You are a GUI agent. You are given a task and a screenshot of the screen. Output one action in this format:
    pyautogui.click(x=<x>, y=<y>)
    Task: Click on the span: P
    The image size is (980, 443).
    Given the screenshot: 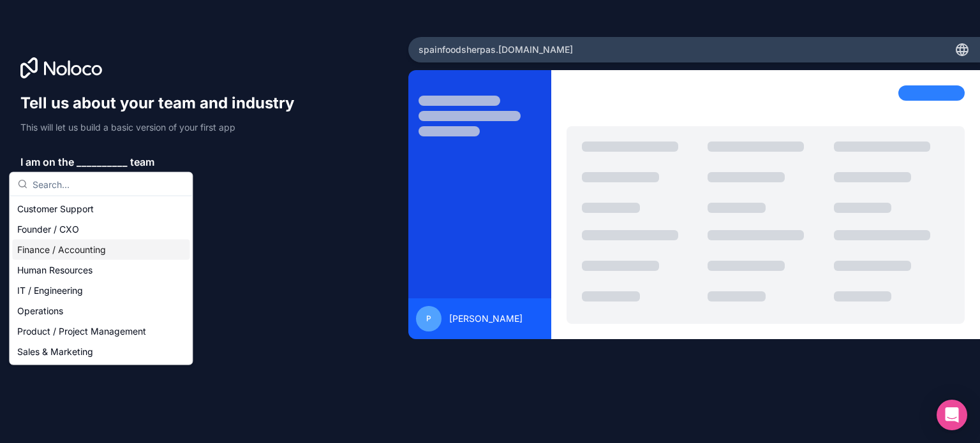 What is the action you would take?
    pyautogui.click(x=429, y=318)
    